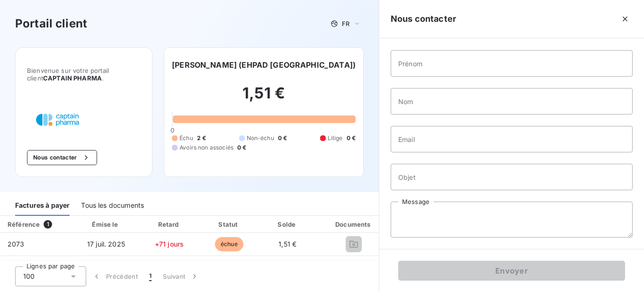 This screenshot has width=644, height=292. Describe the element at coordinates (16, 243) in the screenshot. I see `span: 2073` at that location.